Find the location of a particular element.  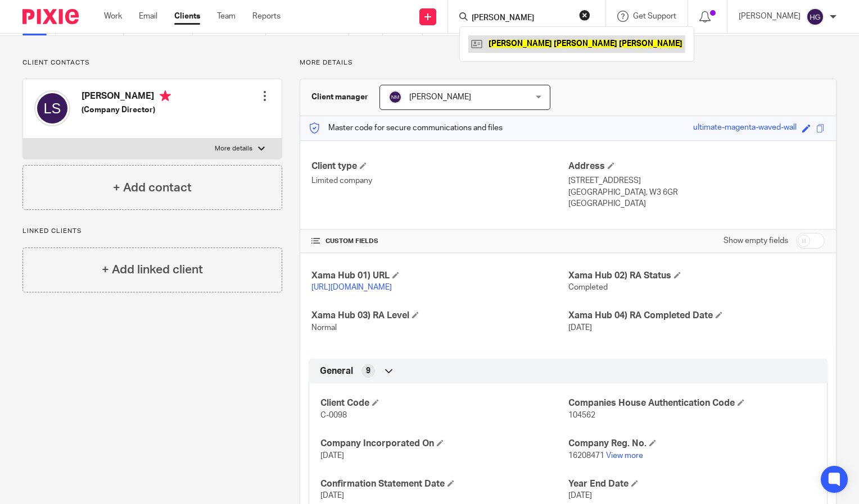

h4: Company Incorporated On is located at coordinates (444, 444).